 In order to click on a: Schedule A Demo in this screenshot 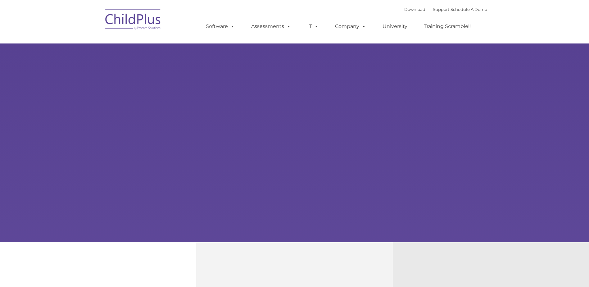, I will do `click(469, 9)`.